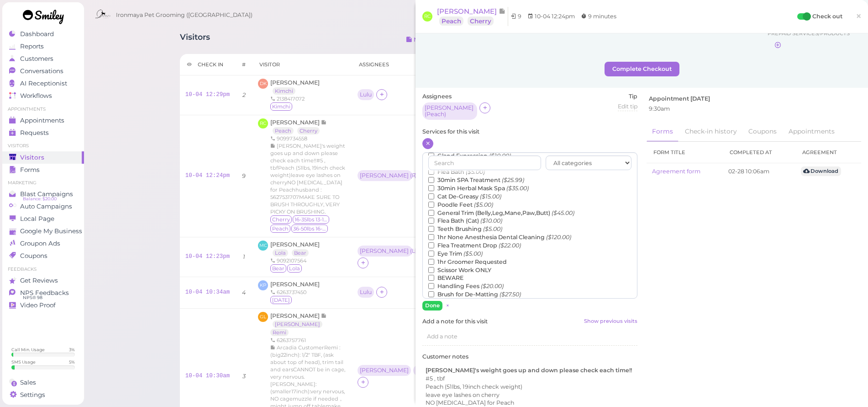 This screenshot has width=868, height=407. I want to click on span: Visitors, so click(32, 157).